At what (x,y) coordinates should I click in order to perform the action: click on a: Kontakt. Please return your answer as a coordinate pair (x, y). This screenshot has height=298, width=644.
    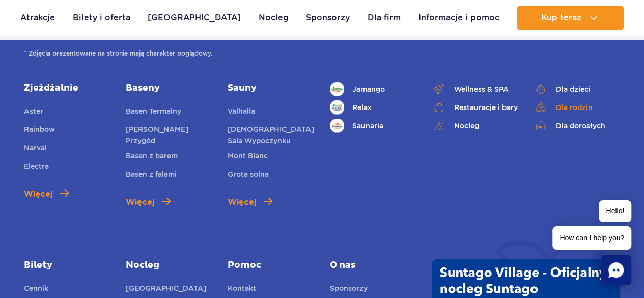
    Looking at the image, I should click on (242, 290).